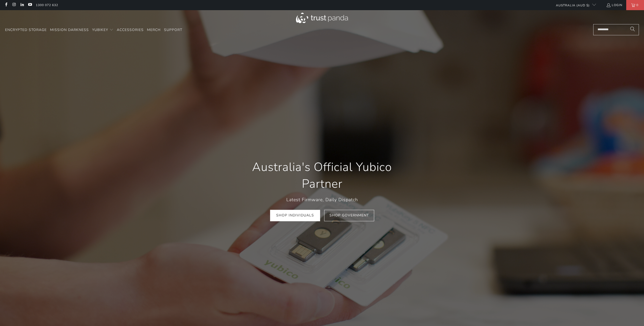  I want to click on button: Search, so click(632, 30).